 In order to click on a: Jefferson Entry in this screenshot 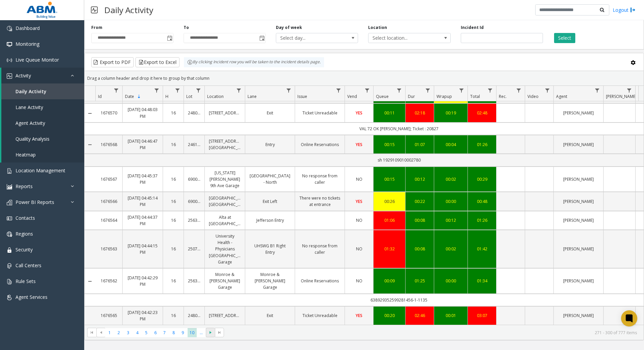, I will do `click(270, 220)`.